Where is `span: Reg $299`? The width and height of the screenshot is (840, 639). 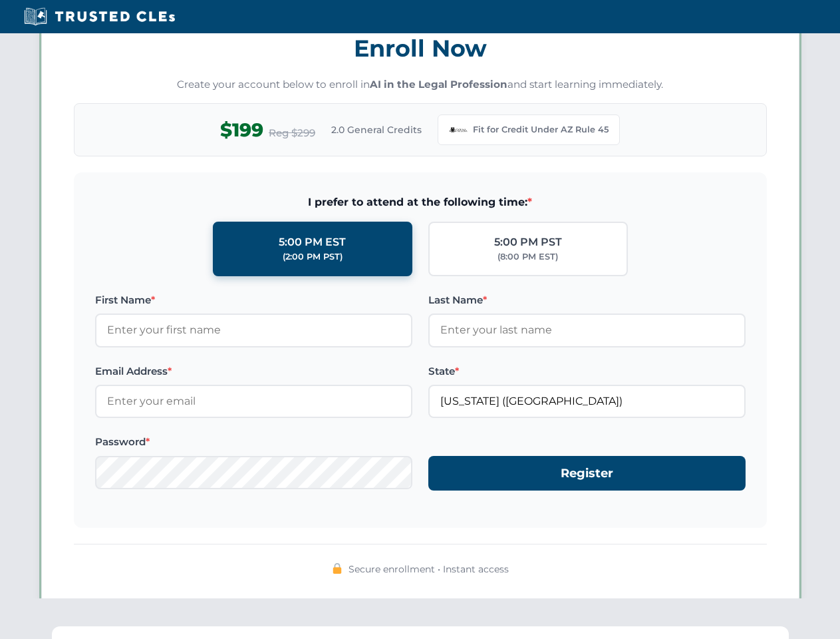
span: Reg $299 is located at coordinates (292, 133).